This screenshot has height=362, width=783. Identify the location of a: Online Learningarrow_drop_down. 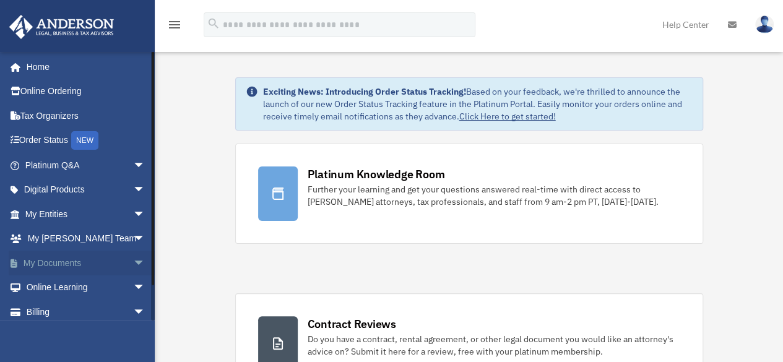
(86, 288).